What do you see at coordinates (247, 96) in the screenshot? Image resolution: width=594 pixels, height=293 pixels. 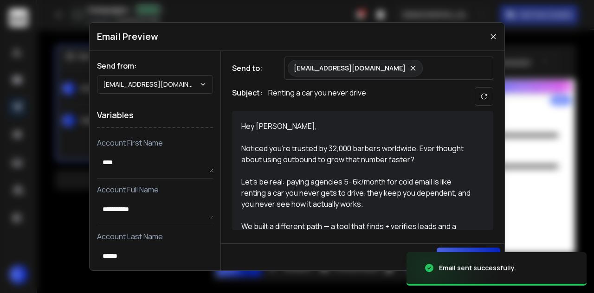 I see `h1: Subject:` at bounding box center [247, 96].